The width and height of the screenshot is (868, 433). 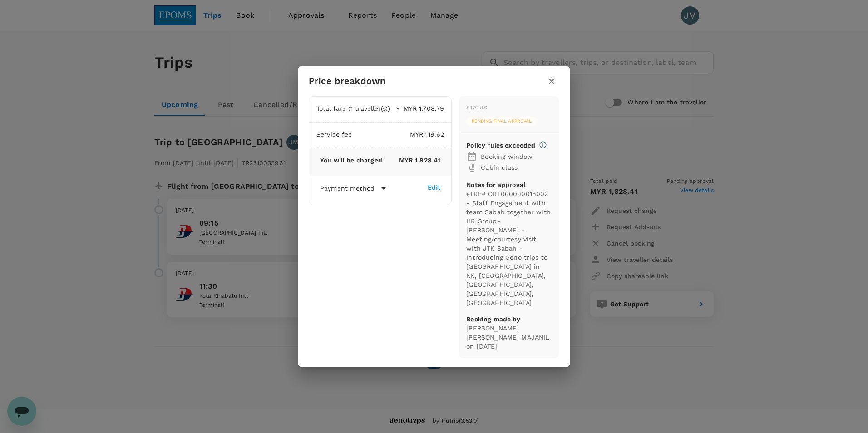 What do you see at coordinates (501, 145) in the screenshot?
I see `p: Policy rules exceeded` at bounding box center [501, 145].